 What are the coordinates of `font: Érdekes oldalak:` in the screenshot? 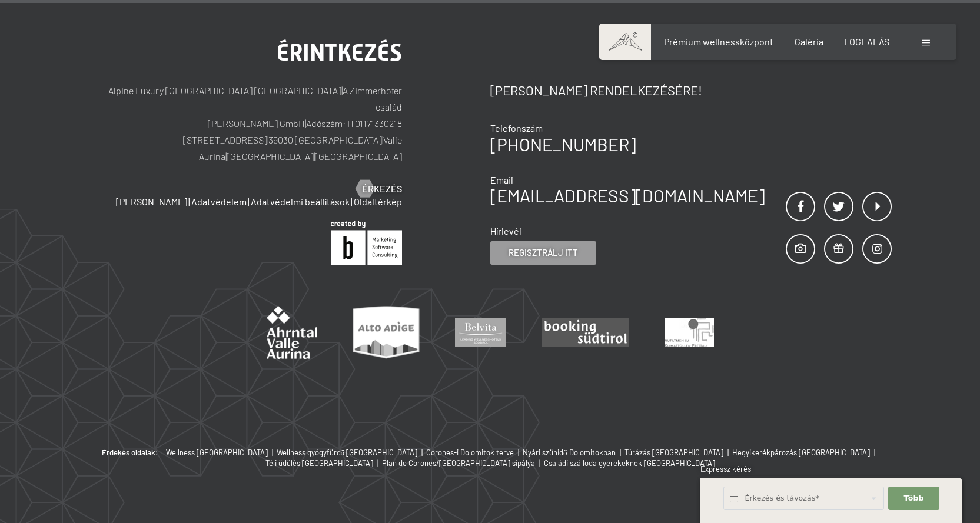 It's located at (130, 453).